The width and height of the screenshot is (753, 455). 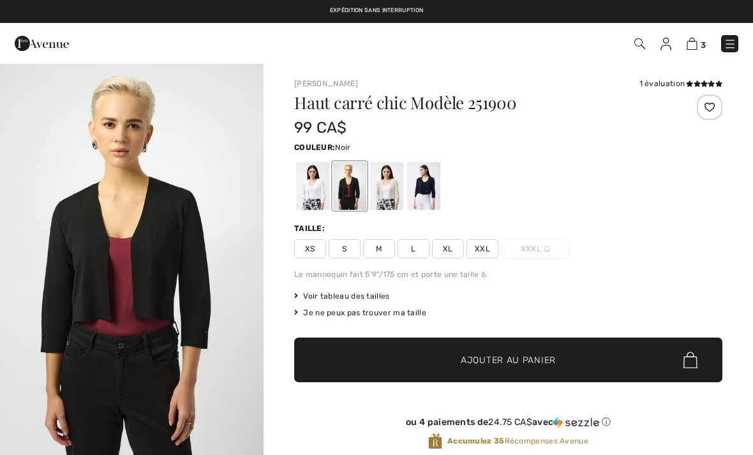 I want to click on span: Noir, so click(x=343, y=147).